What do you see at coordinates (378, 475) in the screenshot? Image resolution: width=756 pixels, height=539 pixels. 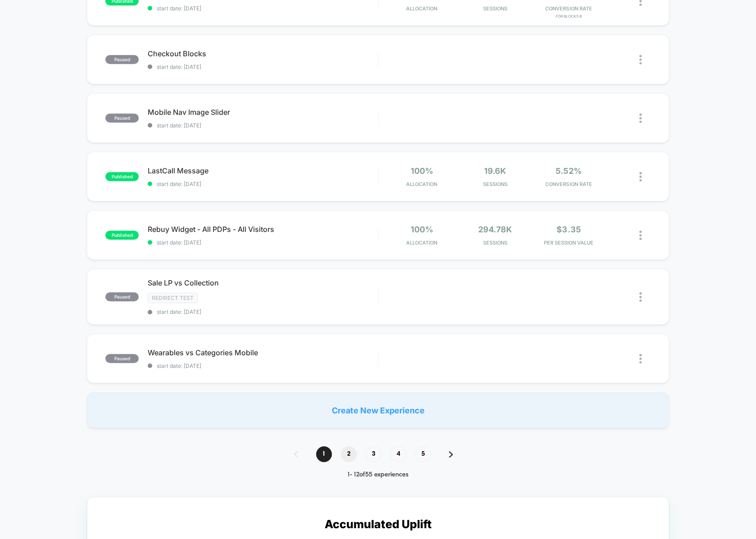 I see `div: 1 - 12 of 55 experiences` at bounding box center [378, 475].